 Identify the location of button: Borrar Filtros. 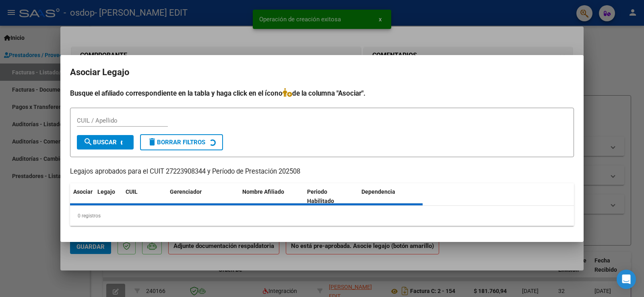
(181, 143).